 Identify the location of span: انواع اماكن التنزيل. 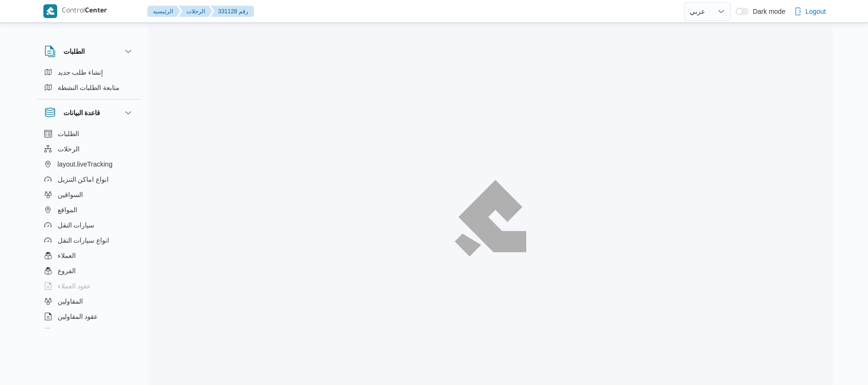
(84, 180).